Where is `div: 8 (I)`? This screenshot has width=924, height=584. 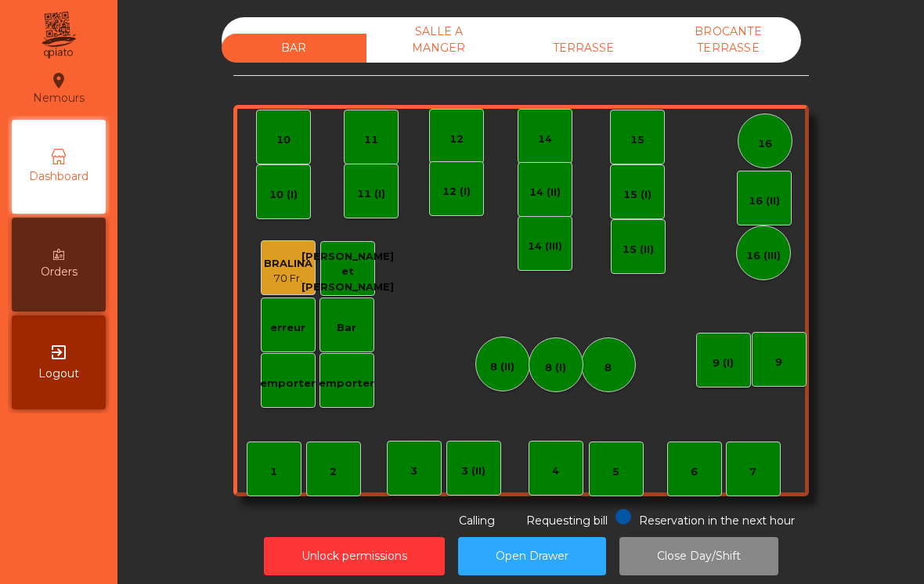
div: 8 (I) is located at coordinates (555, 368).